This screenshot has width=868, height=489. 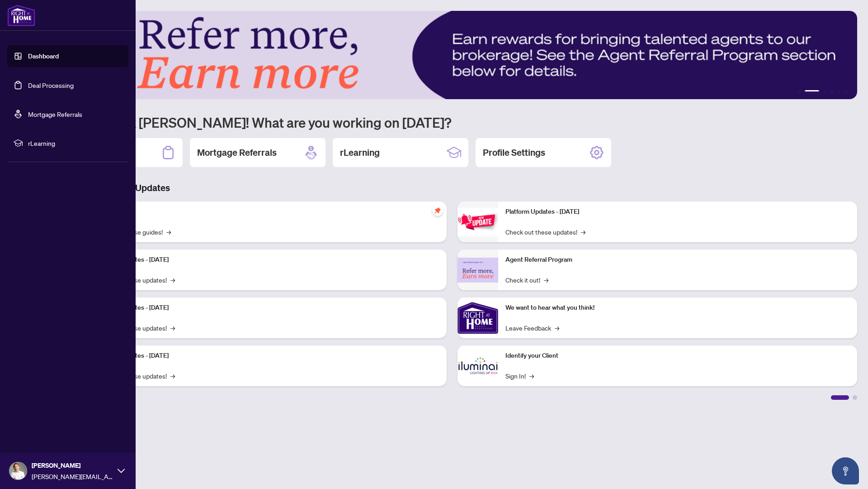 I want to click on a: Dashboard, so click(x=43, y=57).